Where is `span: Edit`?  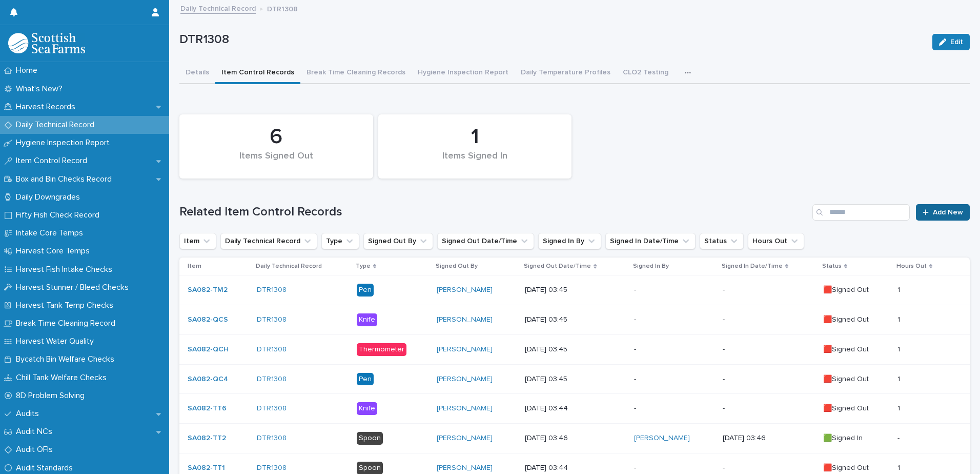 span: Edit is located at coordinates (956, 42).